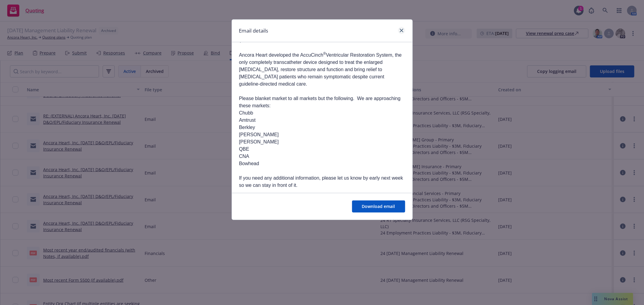 Image resolution: width=644 pixels, height=305 pixels. Describe the element at coordinates (320, 102) in the screenshot. I see `span: Please blanket market to all markets but the following. We are approaching these markets:` at that location.